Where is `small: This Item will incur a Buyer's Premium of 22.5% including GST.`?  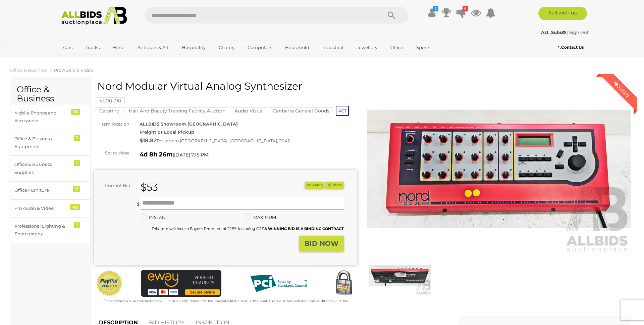
small: This Item will incur a Buyer's Premium of 22.5% including GST. is located at coordinates (247, 228).